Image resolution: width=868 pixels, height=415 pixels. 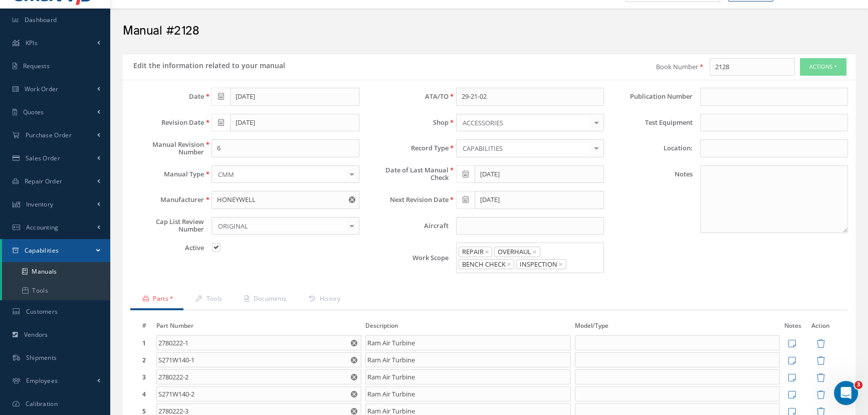 What do you see at coordinates (468, 327) in the screenshot?
I see `th: Description` at bounding box center [468, 327].